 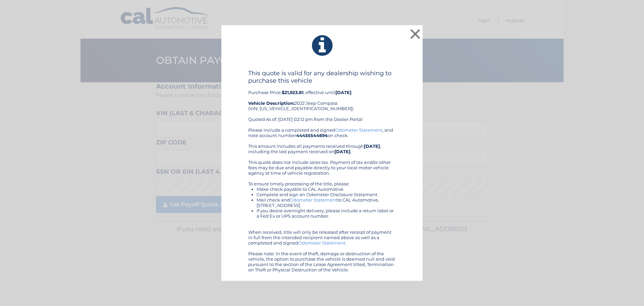 I want to click on b: $21,923.81, so click(x=292, y=93).